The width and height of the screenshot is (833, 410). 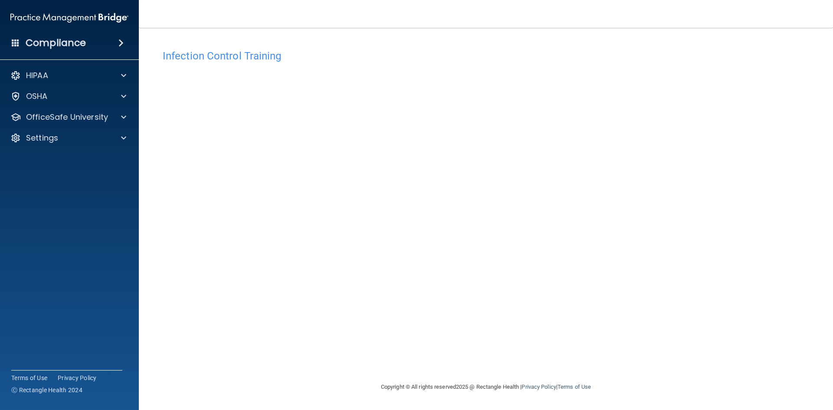 I want to click on a: HIPAA, so click(x=68, y=76).